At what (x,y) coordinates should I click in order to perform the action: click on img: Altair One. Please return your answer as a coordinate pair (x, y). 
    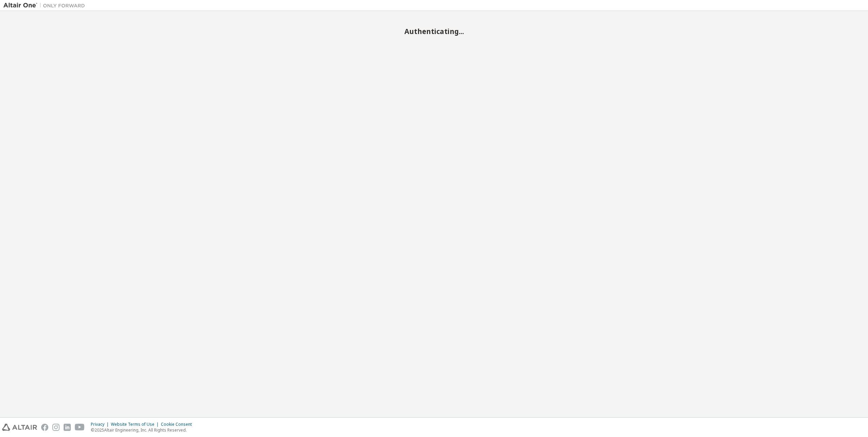
    Looking at the image, I should click on (46, 6).